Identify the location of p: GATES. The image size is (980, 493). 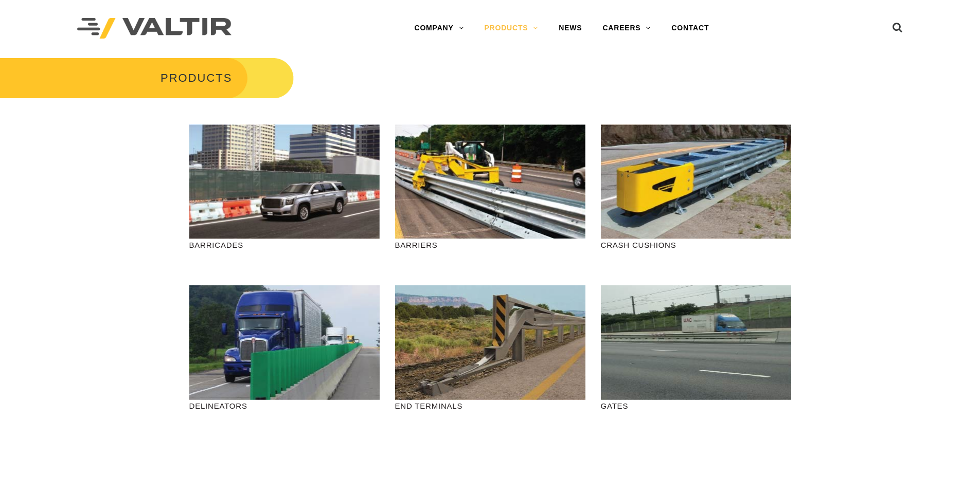
(696, 406).